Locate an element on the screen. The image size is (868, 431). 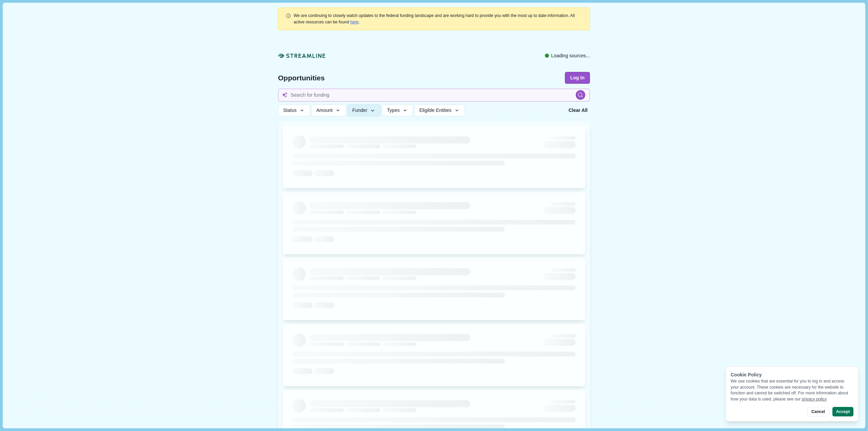
button: Eligible Entities is located at coordinates (439, 110).